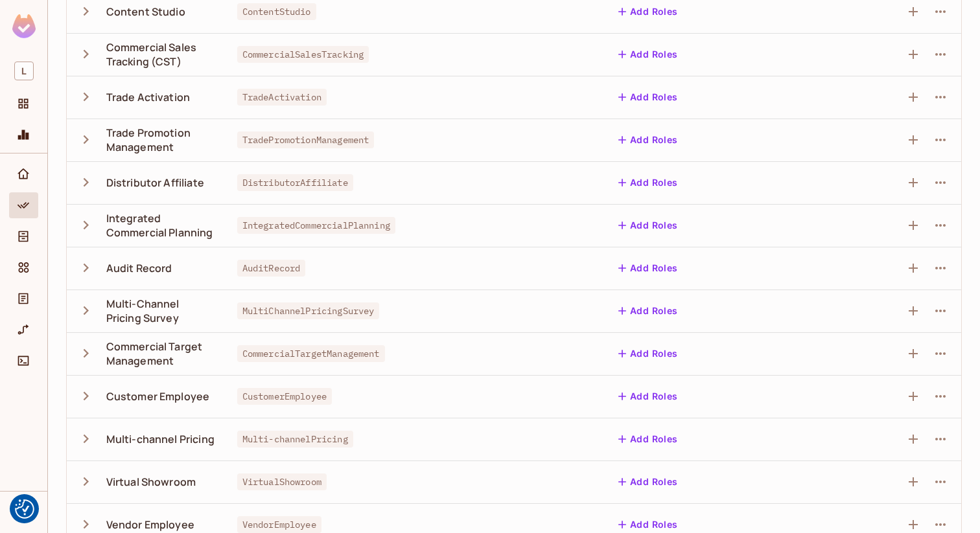 The height and width of the screenshot is (533, 980). I want to click on div: Connect, so click(24, 361).